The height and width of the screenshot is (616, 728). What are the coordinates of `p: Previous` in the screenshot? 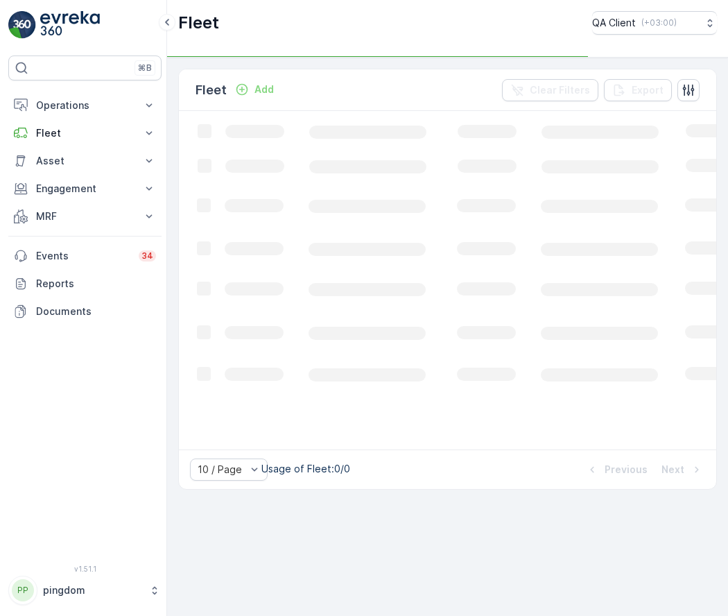 It's located at (626, 469).